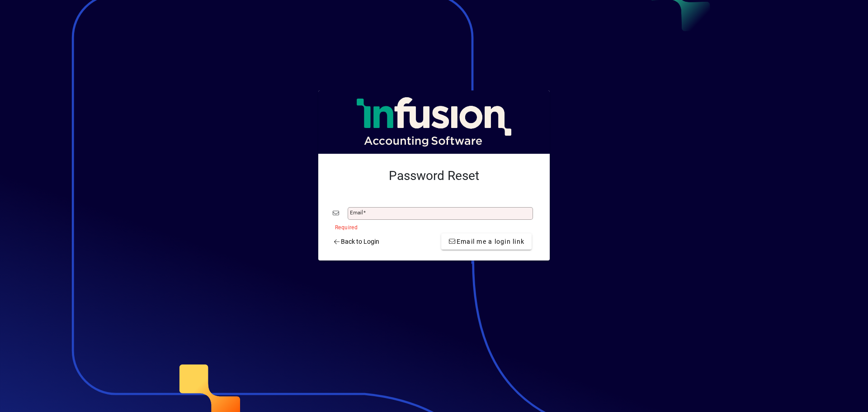 This screenshot has height=412, width=868. Describe the element at coordinates (356, 213) in the screenshot. I see `mat-label: Email` at that location.